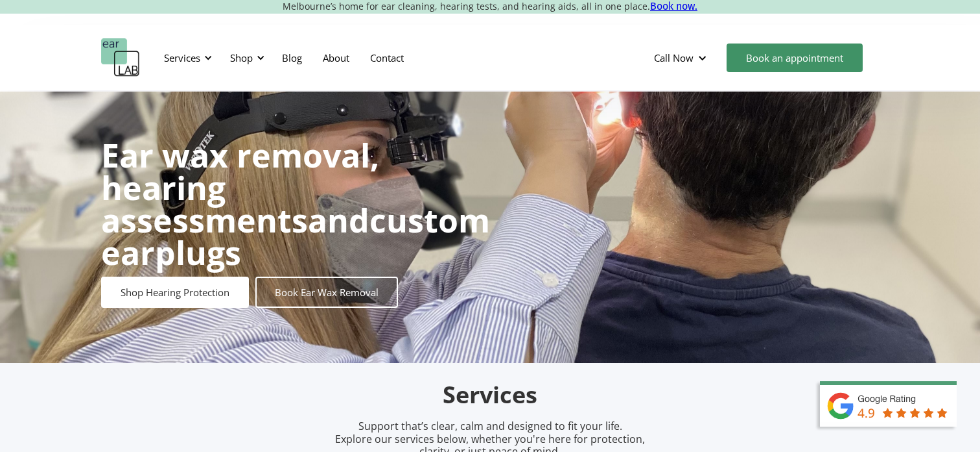  I want to click on a: Shop Hearing Protection, so click(175, 292).